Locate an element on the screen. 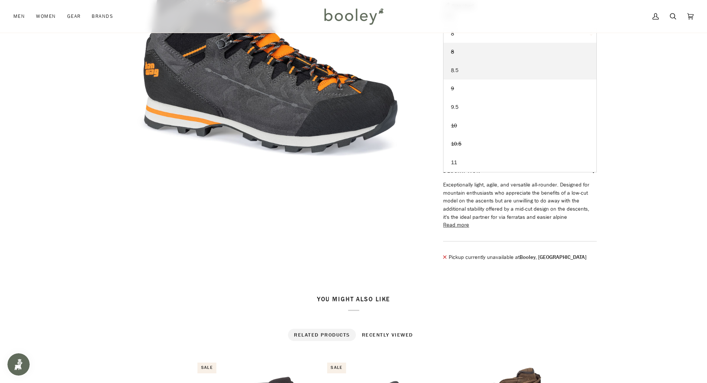 The height and width of the screenshot is (383, 707). span: 9 is located at coordinates (452, 88).